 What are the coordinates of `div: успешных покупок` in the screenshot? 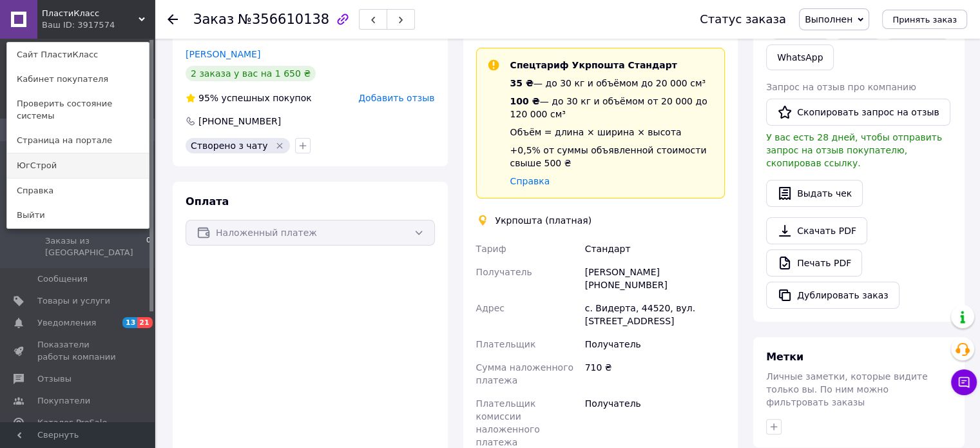 It's located at (249, 98).